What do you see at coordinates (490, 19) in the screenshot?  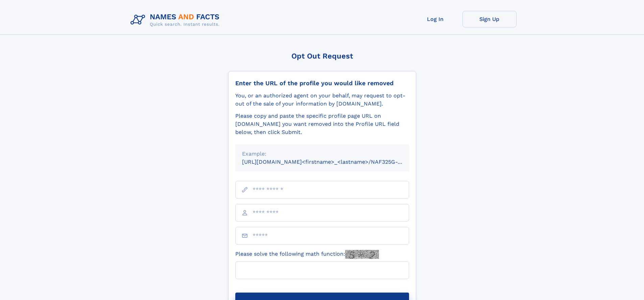 I see `a: Sign Up` at bounding box center [490, 19].